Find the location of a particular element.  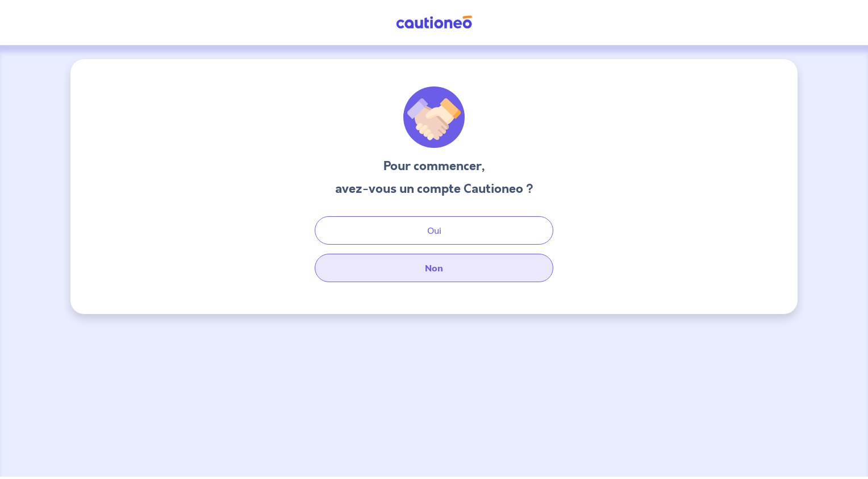

button: Non is located at coordinates (434, 268).